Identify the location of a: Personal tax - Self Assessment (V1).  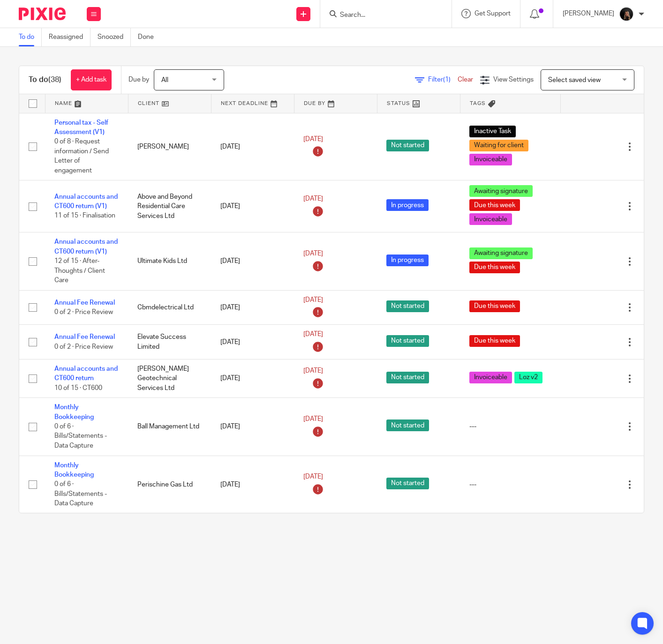
(81, 128).